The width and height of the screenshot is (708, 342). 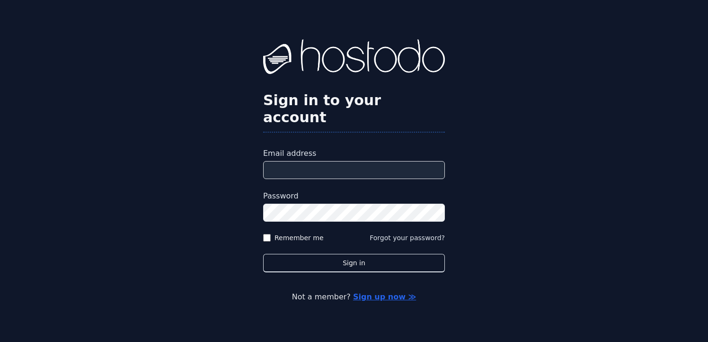 What do you see at coordinates (354, 58) in the screenshot?
I see `img: Hostodo` at bounding box center [354, 58].